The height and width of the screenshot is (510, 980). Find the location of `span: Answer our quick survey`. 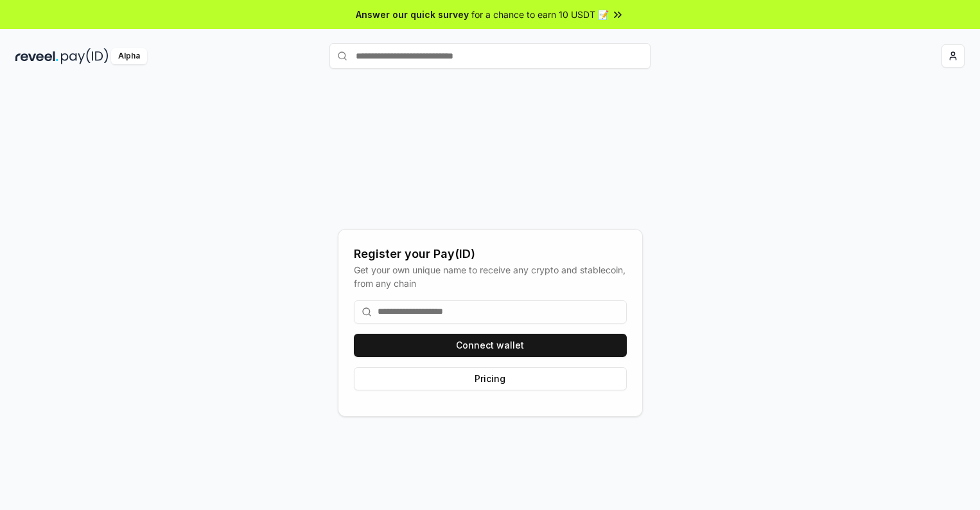

span: Answer our quick survey is located at coordinates (412, 14).